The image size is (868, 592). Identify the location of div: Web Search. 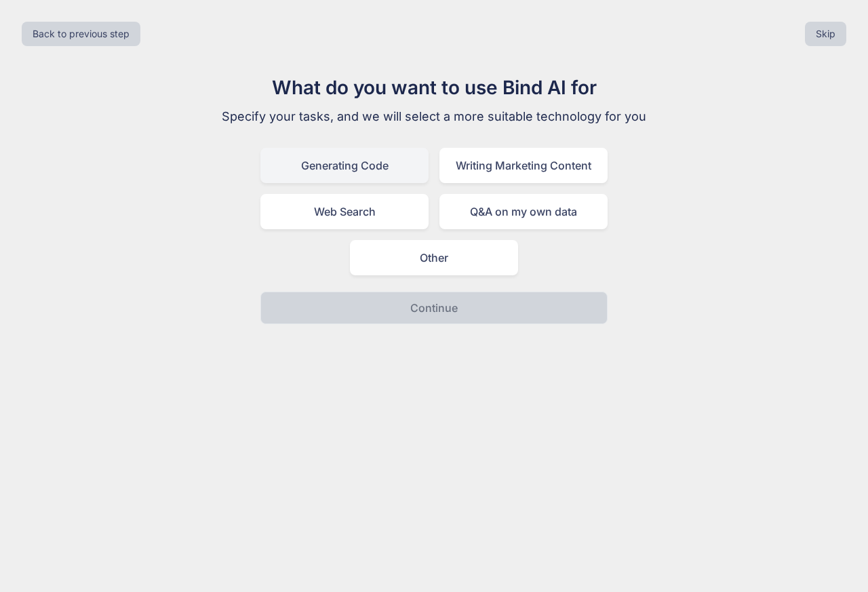
(345, 212).